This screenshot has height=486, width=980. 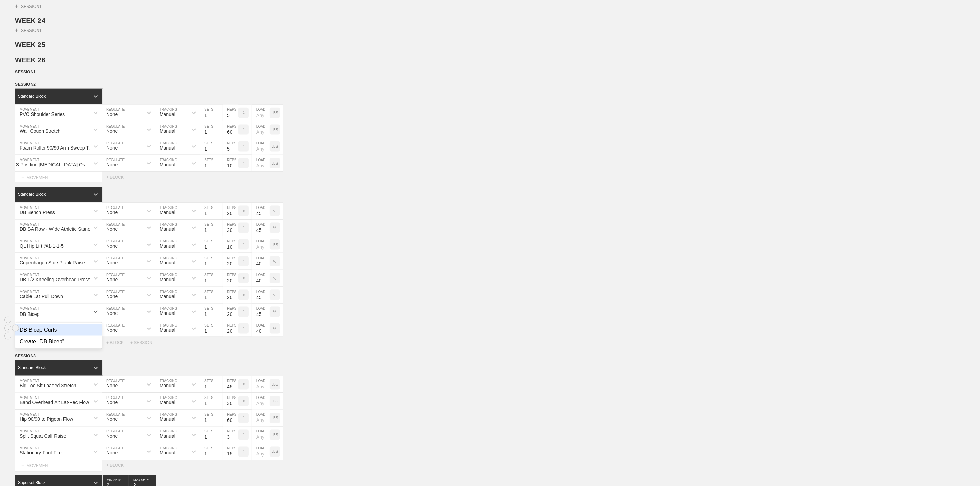 What do you see at coordinates (56, 229) in the screenshot?
I see `div: DB SA Row - Wide Athletic Stance` at bounding box center [56, 229].